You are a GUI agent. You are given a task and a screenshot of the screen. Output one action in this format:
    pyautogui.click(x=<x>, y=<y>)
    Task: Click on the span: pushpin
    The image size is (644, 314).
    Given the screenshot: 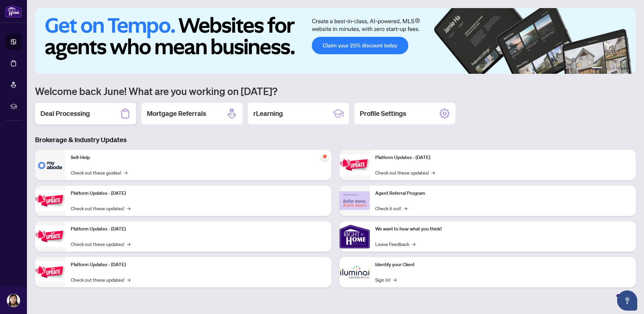 What is the action you would take?
    pyautogui.click(x=325, y=156)
    